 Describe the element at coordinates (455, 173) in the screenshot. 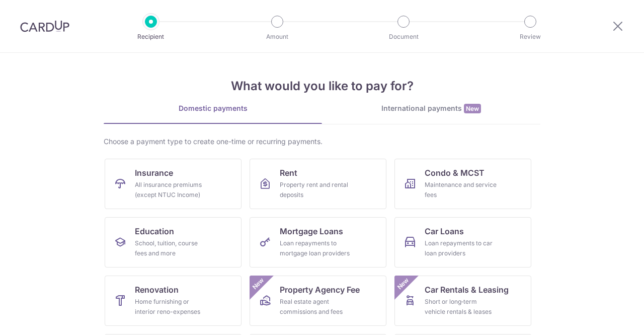

I see `span: Condo & MCST` at that location.